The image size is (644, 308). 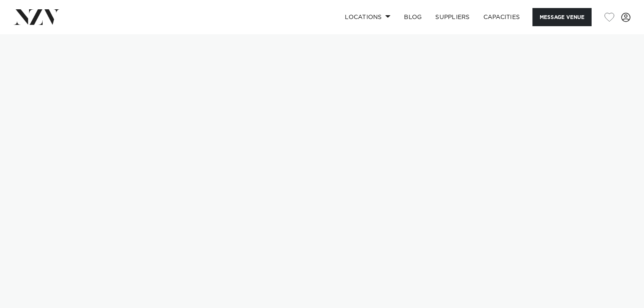 What do you see at coordinates (562, 17) in the screenshot?
I see `button: Message Venue` at bounding box center [562, 17].